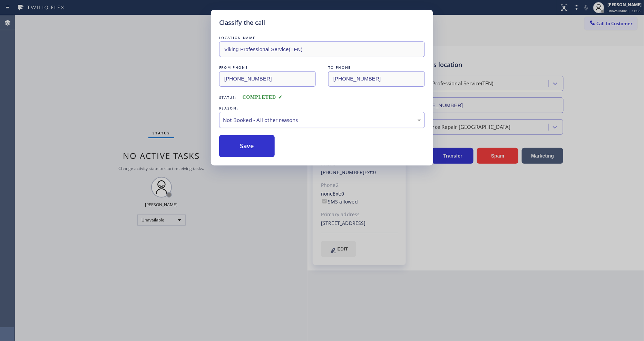 The image size is (644, 341). What do you see at coordinates (322, 38) in the screenshot?
I see `div: LOCATION NAME` at bounding box center [322, 38].